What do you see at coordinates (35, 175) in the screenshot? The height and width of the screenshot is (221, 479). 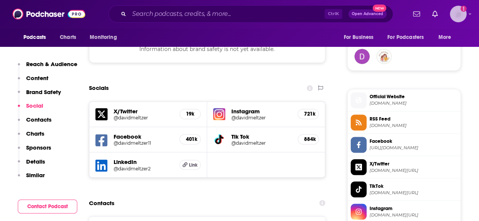 I see `p: Similar` at bounding box center [35, 175].